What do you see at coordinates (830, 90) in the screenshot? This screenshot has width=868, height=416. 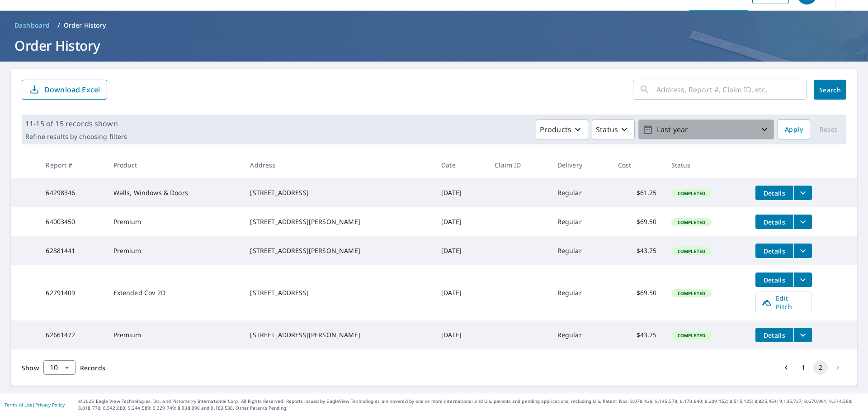 I see `button: Search` at bounding box center [830, 90].